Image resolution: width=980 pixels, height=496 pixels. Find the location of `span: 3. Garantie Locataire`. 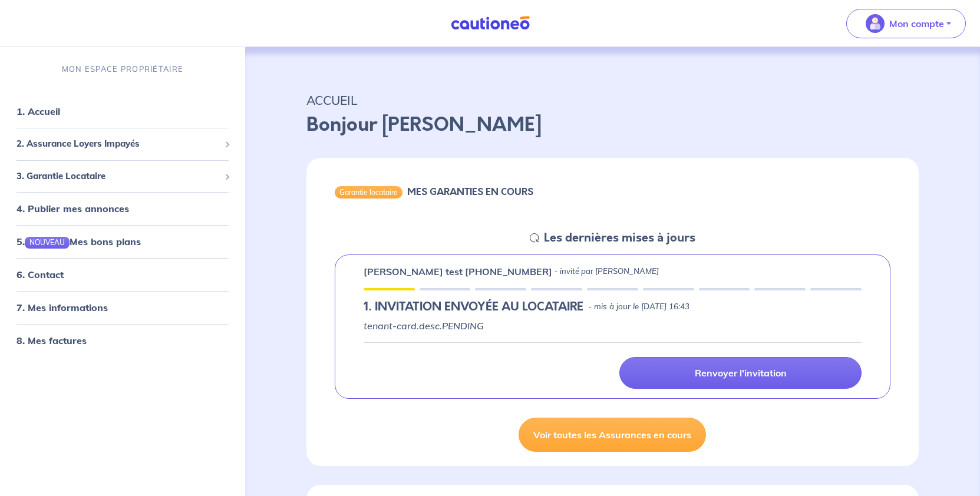

span: 3. Garantie Locataire is located at coordinates (118, 177).